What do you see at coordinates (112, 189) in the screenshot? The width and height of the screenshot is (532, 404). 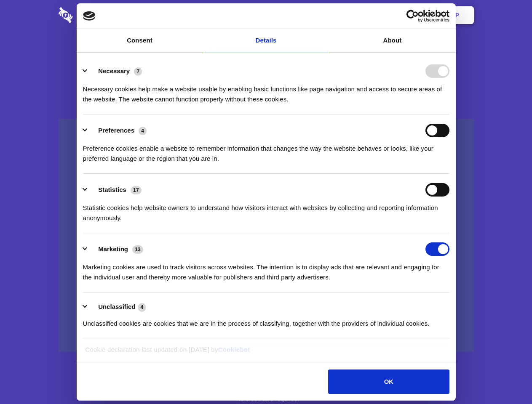 I see `label: Statistics` at bounding box center [112, 189].